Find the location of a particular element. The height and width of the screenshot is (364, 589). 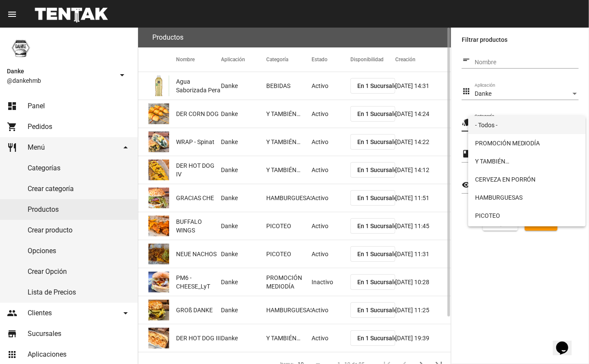

span: PICOTEO is located at coordinates (526, 216).